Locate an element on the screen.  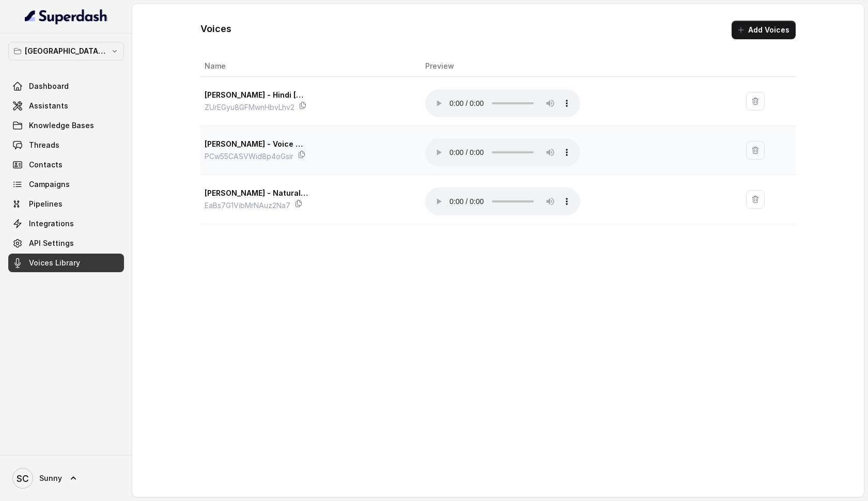
a: Campaigns is located at coordinates (66, 185).